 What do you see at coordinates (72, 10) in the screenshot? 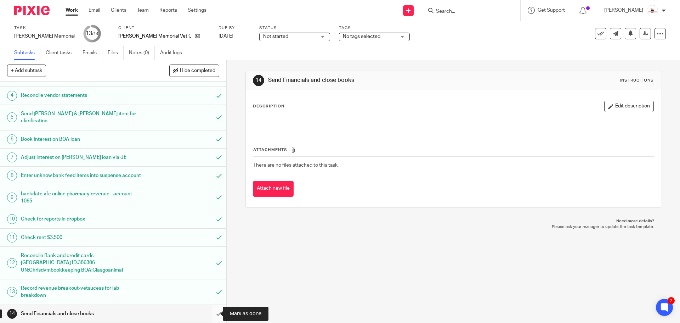
I see `a: Work` at bounding box center [72, 10].